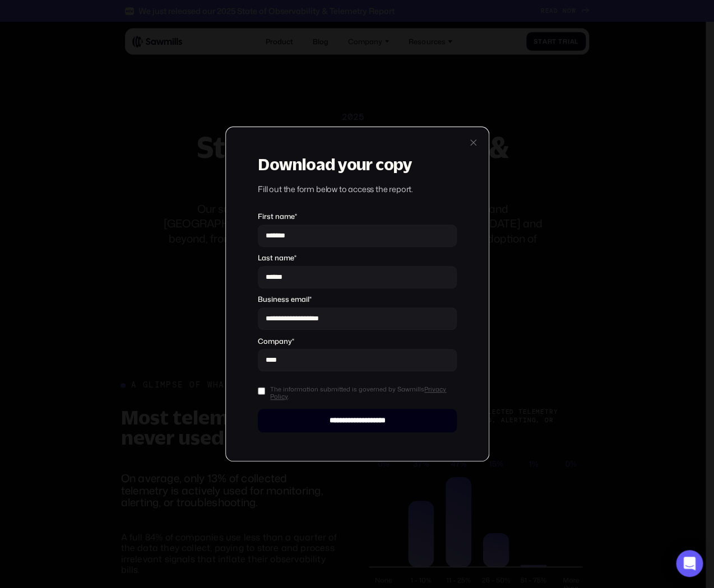 Image resolution: width=714 pixels, height=588 pixels. Describe the element at coordinates (690, 564) in the screenshot. I see `div: Open Intercom Messenger` at that location.